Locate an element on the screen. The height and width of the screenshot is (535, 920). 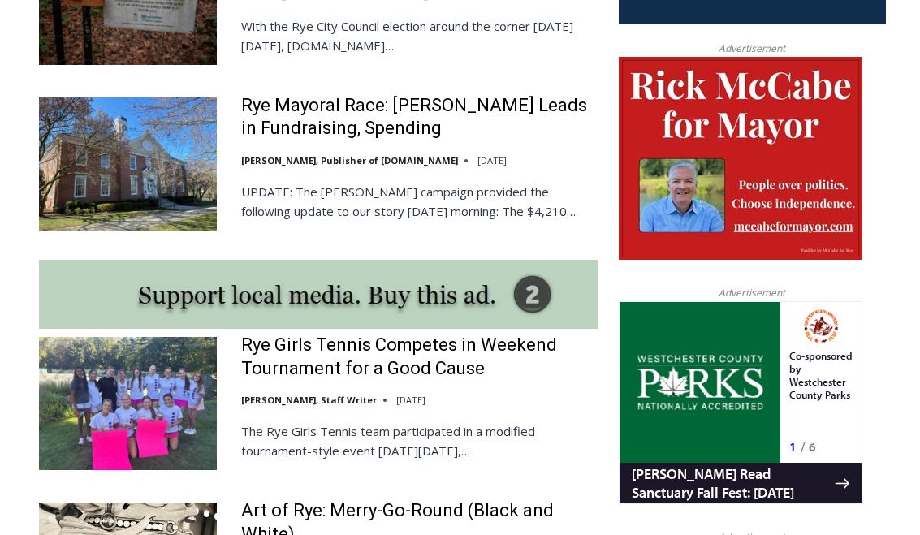
img: McCabe for Mayor is located at coordinates (740, 158).